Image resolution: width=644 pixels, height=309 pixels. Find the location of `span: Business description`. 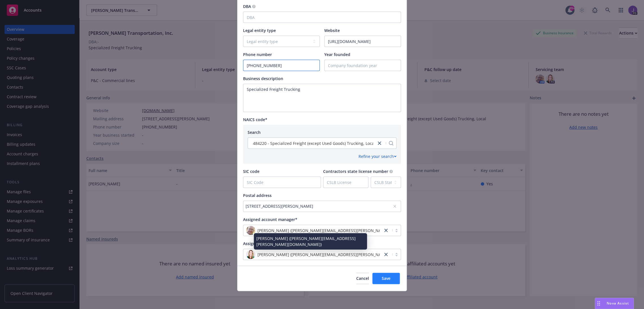

span: Business description is located at coordinates (263, 78).